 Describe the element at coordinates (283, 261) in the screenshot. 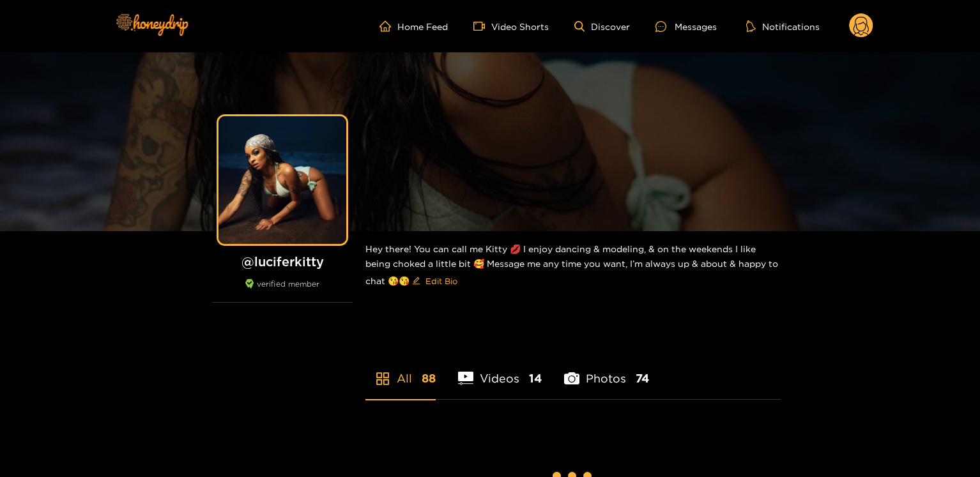

I see `h1: @ luciferkitty` at that location.